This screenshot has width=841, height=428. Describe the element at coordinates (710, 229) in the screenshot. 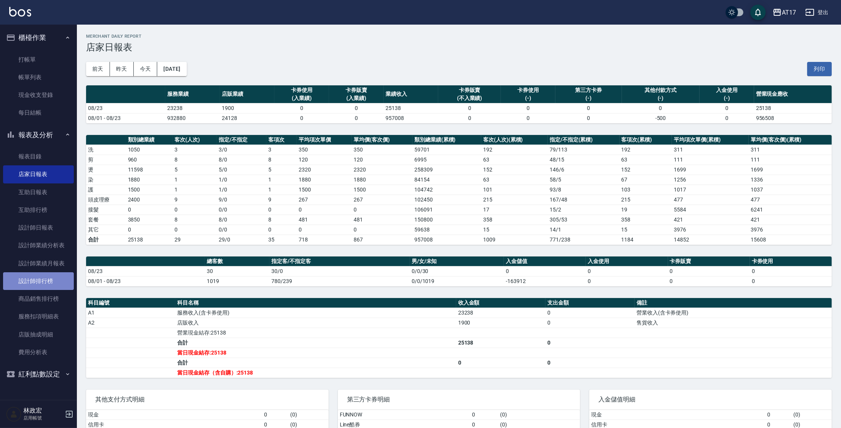

I see `td: 3976` at that location.